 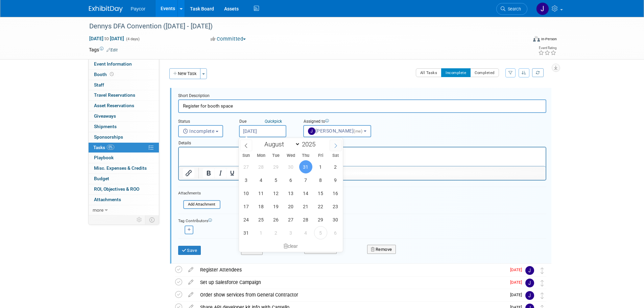 What do you see at coordinates (133, 39) in the screenshot?
I see `span: (4 days)` at bounding box center [133, 39].